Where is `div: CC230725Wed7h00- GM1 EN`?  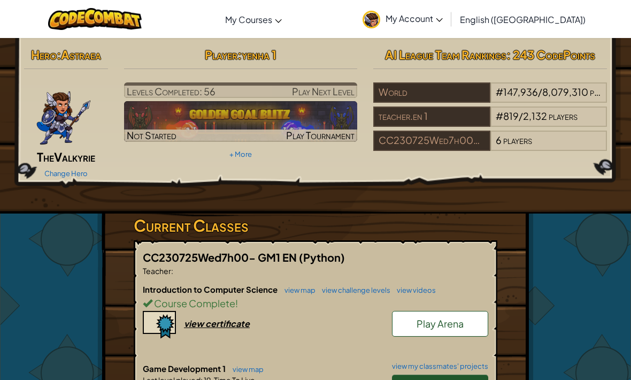
div: CC230725Wed7h00- GM1 EN is located at coordinates (432, 141).